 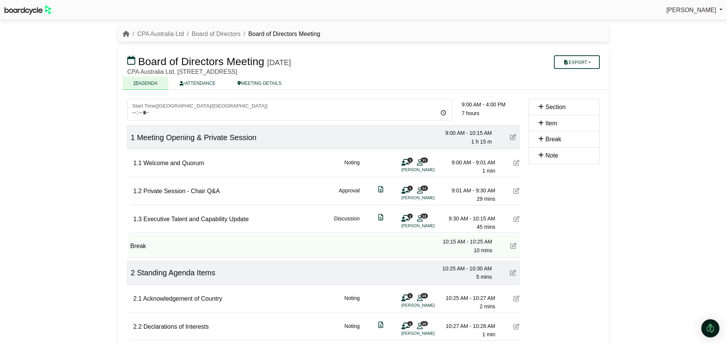 What do you see at coordinates (482, 142) in the screenshot?
I see `span: 1 h 15 m` at bounding box center [482, 142].